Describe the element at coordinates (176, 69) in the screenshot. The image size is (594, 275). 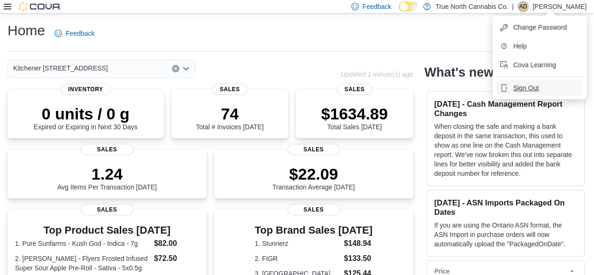
I see `button: Clear input` at that location.